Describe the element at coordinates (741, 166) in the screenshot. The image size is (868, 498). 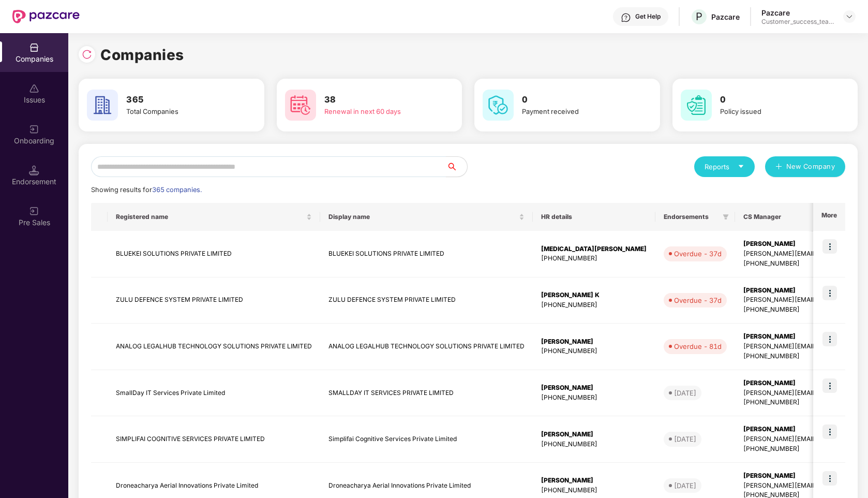
I see `span: caret-down` at that location.